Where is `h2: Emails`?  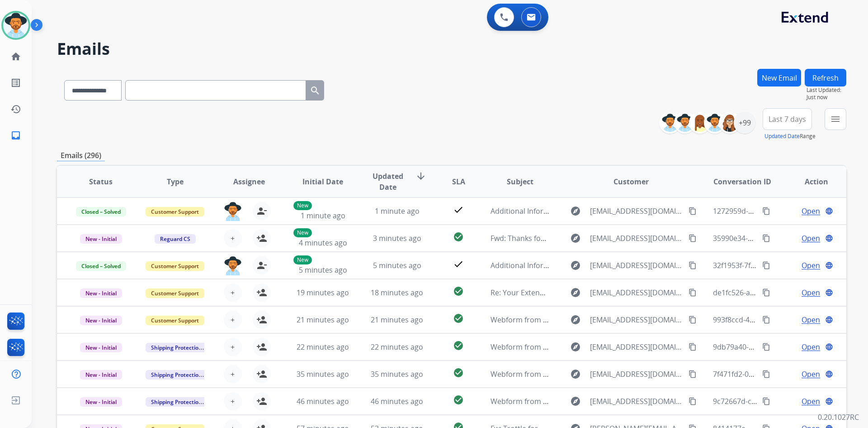 h2: Emails is located at coordinates (451, 49).